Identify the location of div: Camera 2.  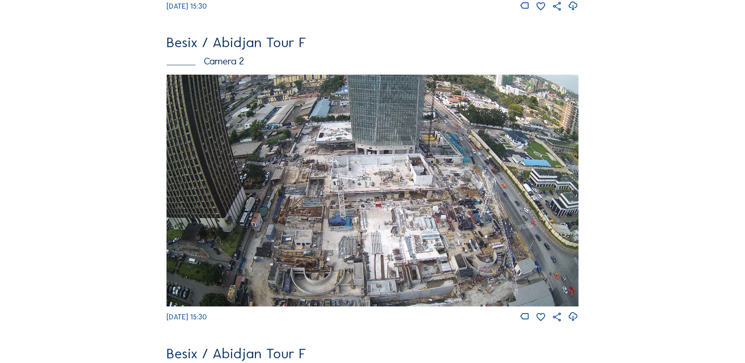
(372, 61).